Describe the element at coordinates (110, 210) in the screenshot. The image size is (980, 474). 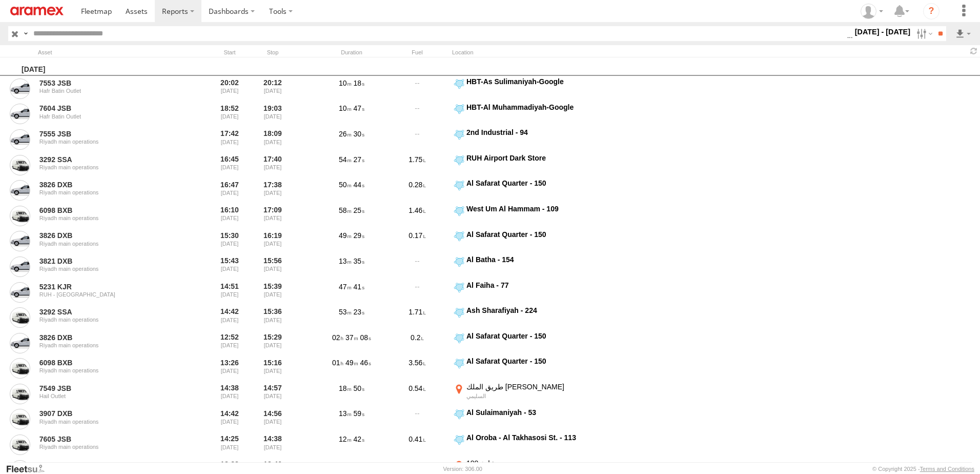
I see `a: 6098 BXB` at that location.